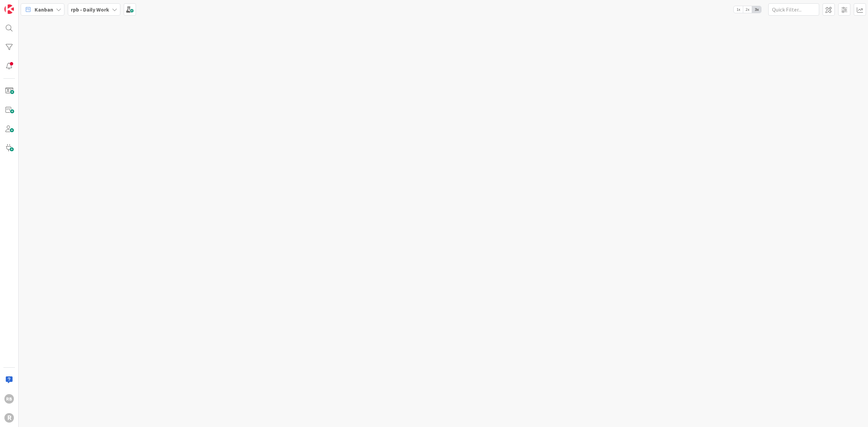 The height and width of the screenshot is (427, 868). I want to click on div: R, so click(9, 418).